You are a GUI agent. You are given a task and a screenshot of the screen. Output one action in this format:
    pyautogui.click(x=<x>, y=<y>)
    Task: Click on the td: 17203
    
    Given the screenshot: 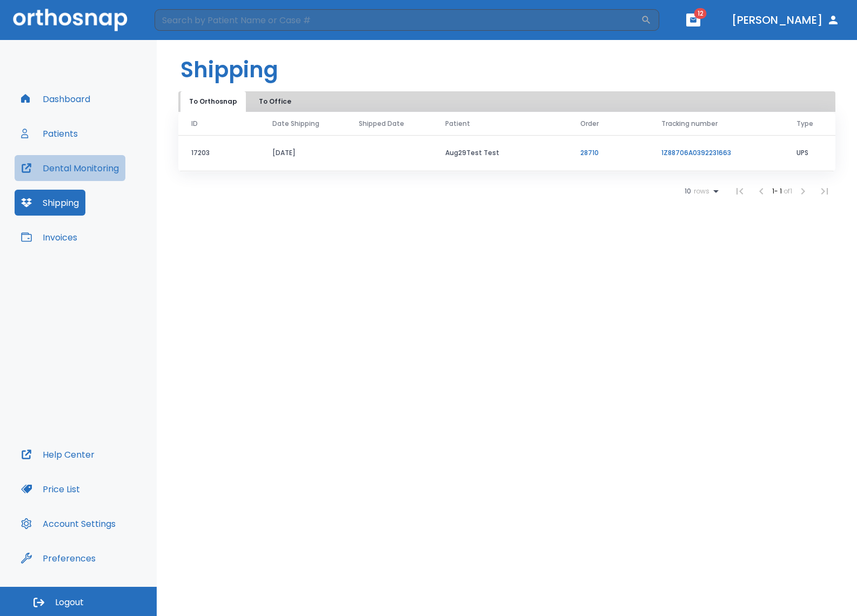 What is the action you would take?
    pyautogui.click(x=219, y=153)
    